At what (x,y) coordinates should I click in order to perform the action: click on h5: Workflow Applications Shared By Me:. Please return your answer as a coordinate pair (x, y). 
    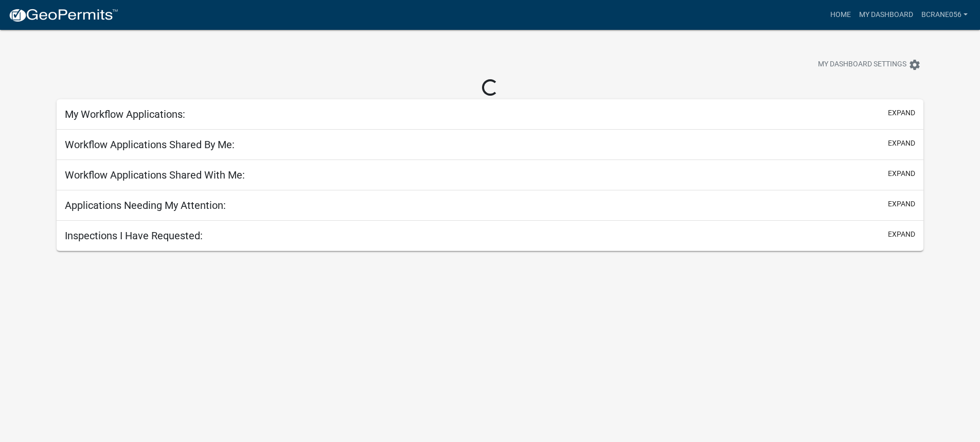
    Looking at the image, I should click on (150, 145).